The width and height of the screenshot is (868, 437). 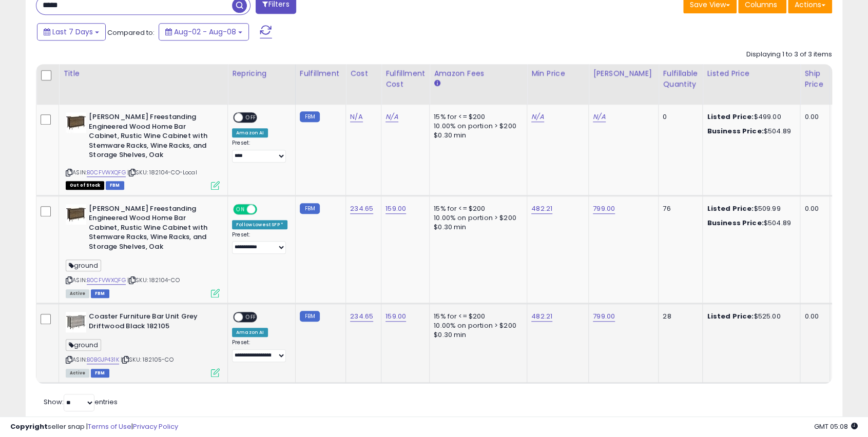 What do you see at coordinates (205, 32) in the screenshot?
I see `span: Aug-02 - Aug-08` at bounding box center [205, 32].